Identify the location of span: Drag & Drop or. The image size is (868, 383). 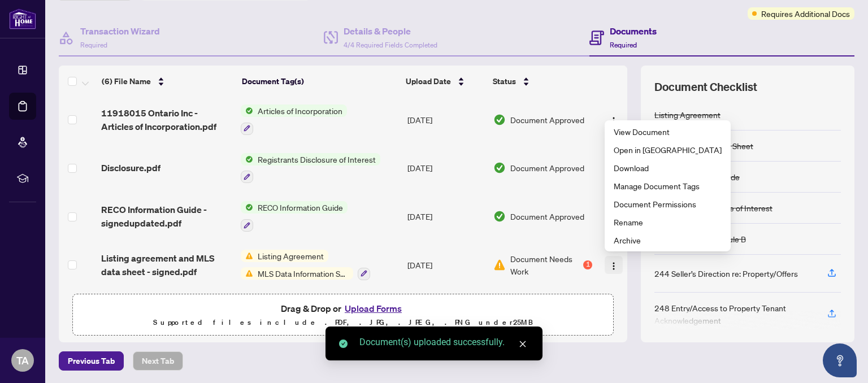
(343, 308).